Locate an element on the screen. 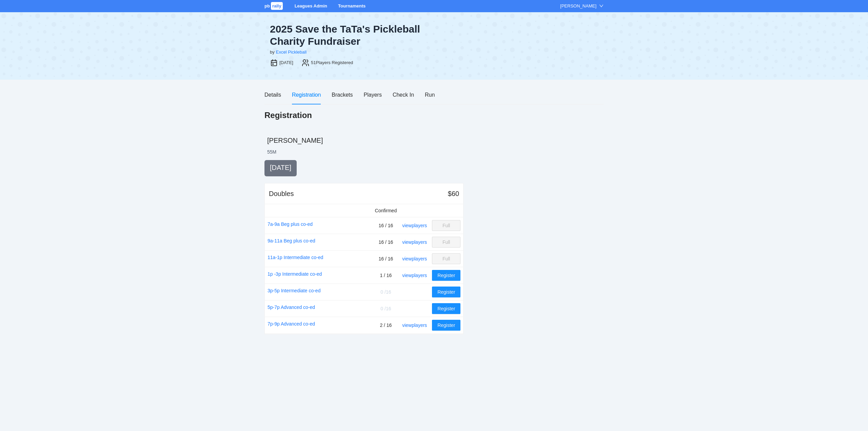  td: 2 / 16 is located at coordinates (386, 325).